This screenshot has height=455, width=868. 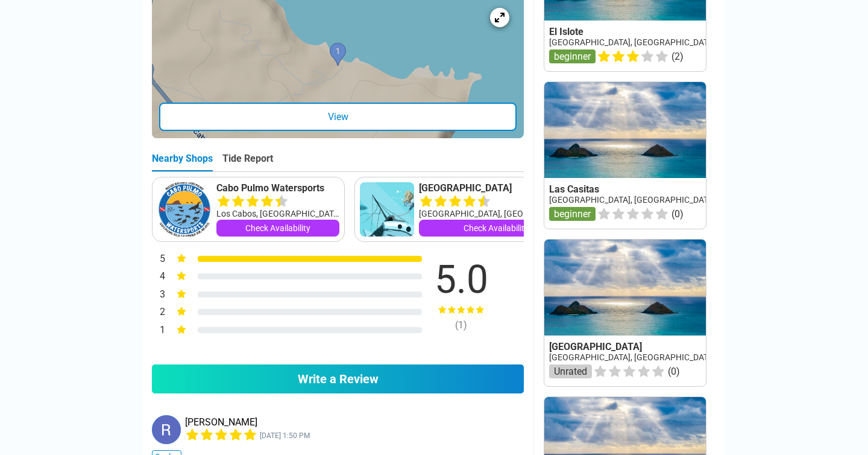 I want to click on a: Rafa Quiroga, so click(x=167, y=429).